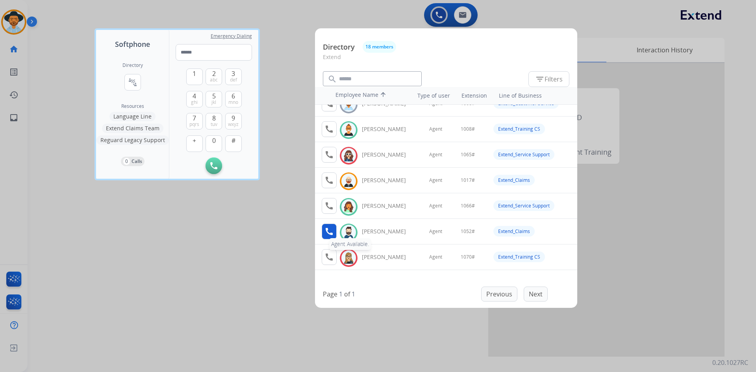 The image size is (756, 372). I want to click on img: call-button, so click(214, 166).